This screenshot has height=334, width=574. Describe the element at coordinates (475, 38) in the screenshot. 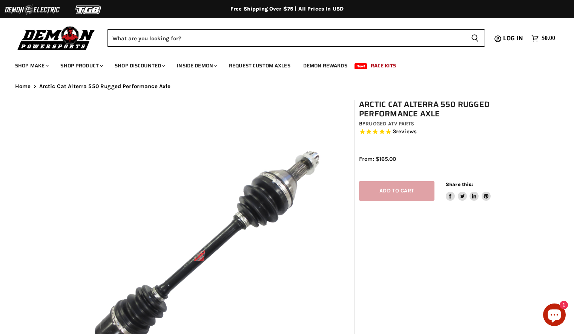

I see `button: Search` at that location.